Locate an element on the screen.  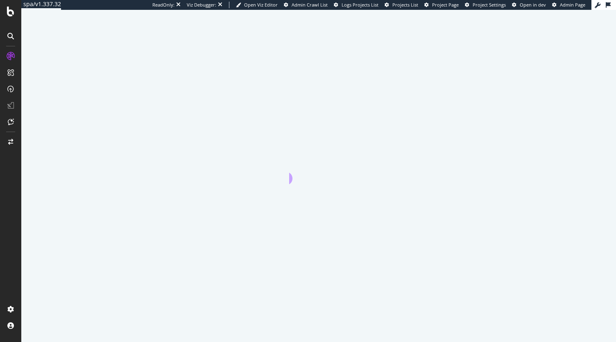
a: Open Viz Editor is located at coordinates (257, 5).